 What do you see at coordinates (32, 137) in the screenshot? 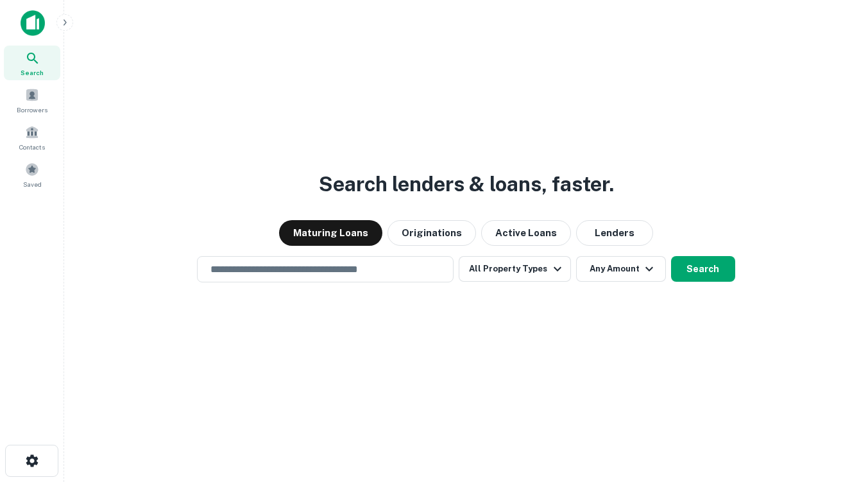
I see `div: Contacts` at bounding box center [32, 137].